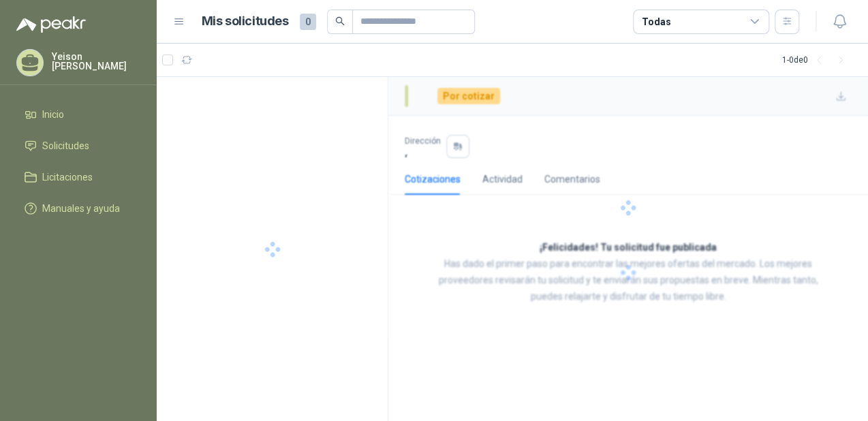  Describe the element at coordinates (79, 115) in the screenshot. I see `a: Inicio` at that location.